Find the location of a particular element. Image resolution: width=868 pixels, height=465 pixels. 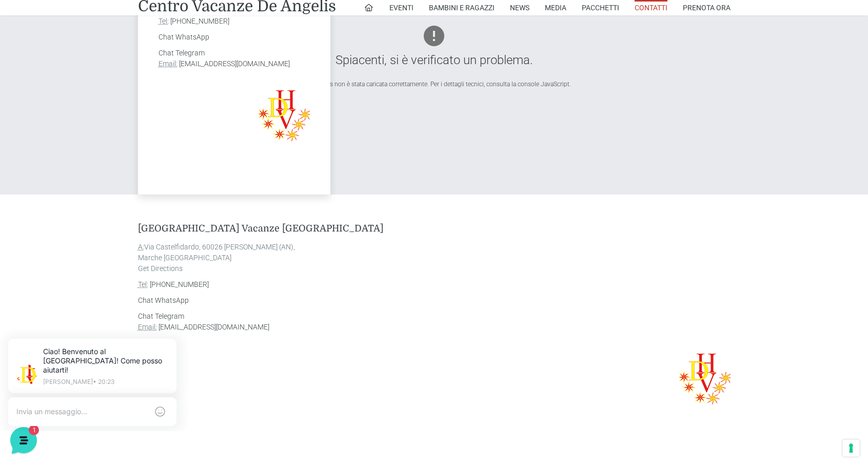

abbr: Address is located at coordinates (141, 247).